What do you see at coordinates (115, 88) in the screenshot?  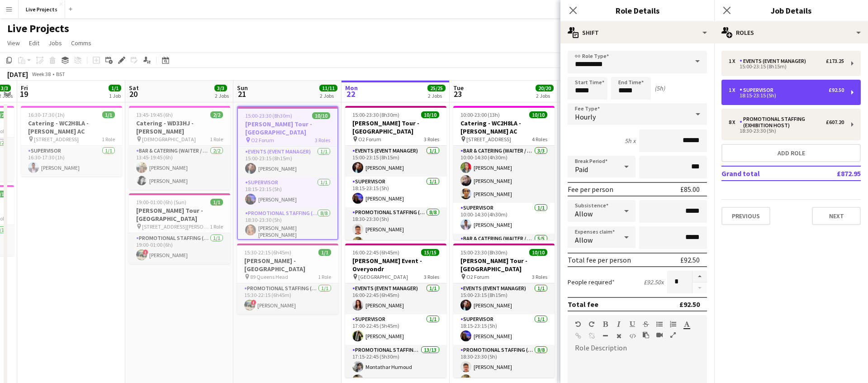 I see `span: 1/1` at bounding box center [115, 88].